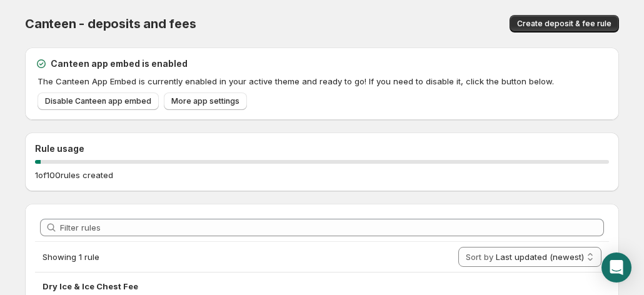 The width and height of the screenshot is (644, 295). What do you see at coordinates (564, 24) in the screenshot?
I see `span: Create deposit & fee rule` at bounding box center [564, 24].